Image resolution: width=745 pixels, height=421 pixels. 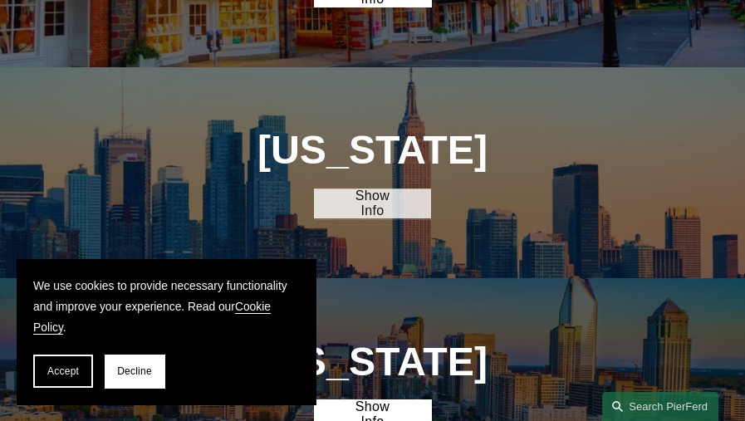 What do you see at coordinates (372, 203) in the screenshot?
I see `a: Show Info` at bounding box center [372, 203].